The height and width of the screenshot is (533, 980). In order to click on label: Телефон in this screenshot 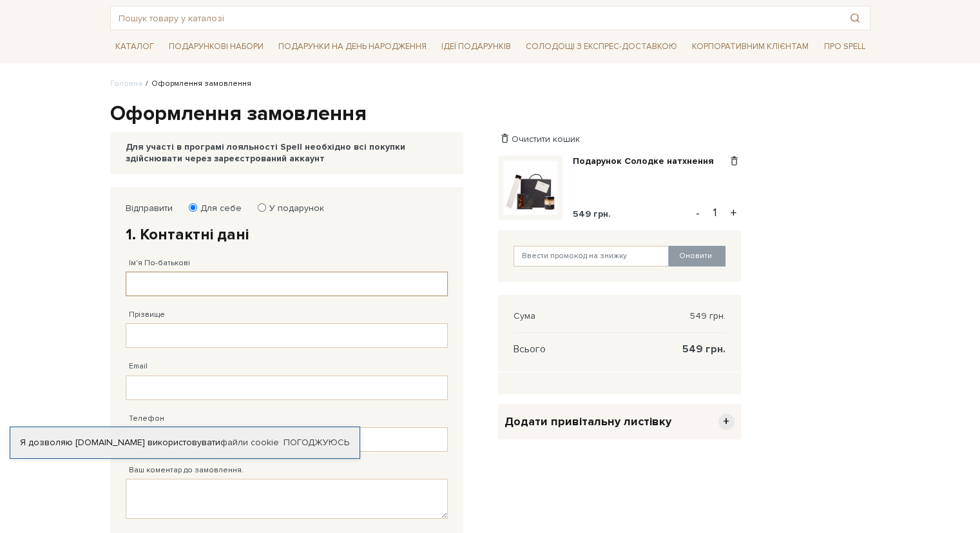, I will do `click(146, 418)`.